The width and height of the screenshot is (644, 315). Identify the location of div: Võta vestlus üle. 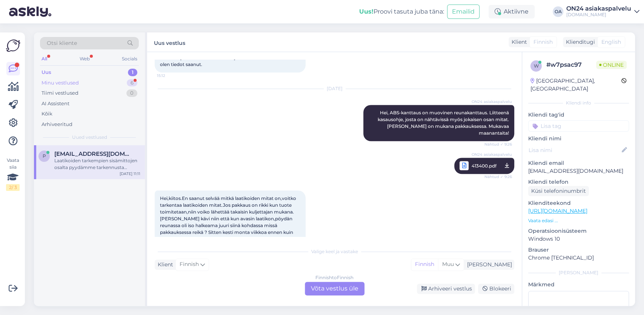
(335, 289).